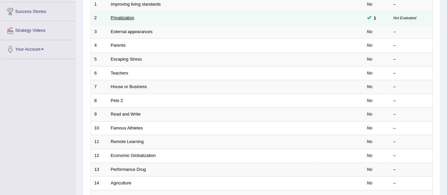 The height and width of the screenshot is (195, 447). What do you see at coordinates (38, 29) in the screenshot?
I see `a: Strategy Videos` at bounding box center [38, 29].